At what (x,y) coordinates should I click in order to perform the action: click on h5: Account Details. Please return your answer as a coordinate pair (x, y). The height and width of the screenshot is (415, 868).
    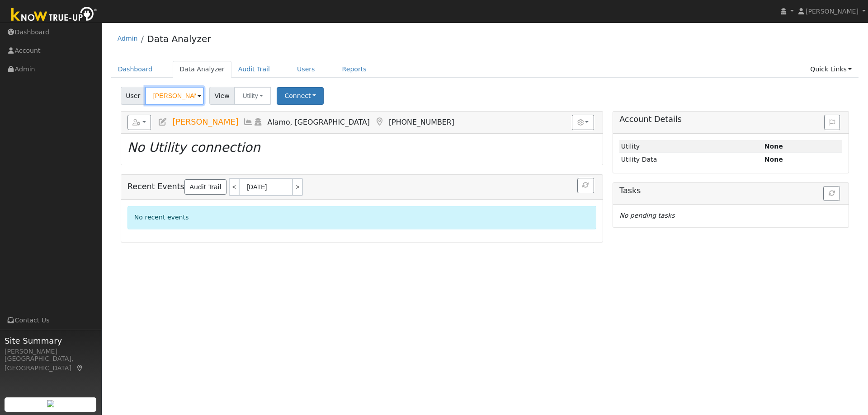
    Looking at the image, I should click on (731, 119).